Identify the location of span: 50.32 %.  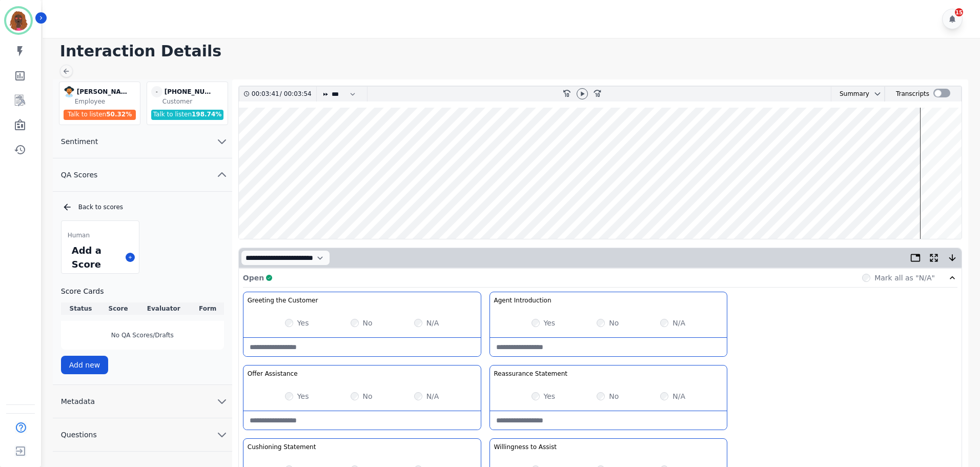
(119, 114).